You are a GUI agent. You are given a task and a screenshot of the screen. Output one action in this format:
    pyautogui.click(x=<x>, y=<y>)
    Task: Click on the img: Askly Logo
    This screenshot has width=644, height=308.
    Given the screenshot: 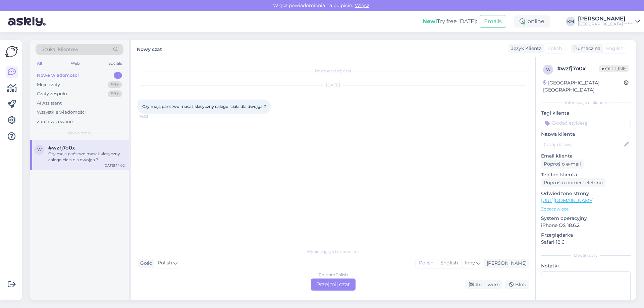 What is the action you would take?
    pyautogui.click(x=12, y=52)
    